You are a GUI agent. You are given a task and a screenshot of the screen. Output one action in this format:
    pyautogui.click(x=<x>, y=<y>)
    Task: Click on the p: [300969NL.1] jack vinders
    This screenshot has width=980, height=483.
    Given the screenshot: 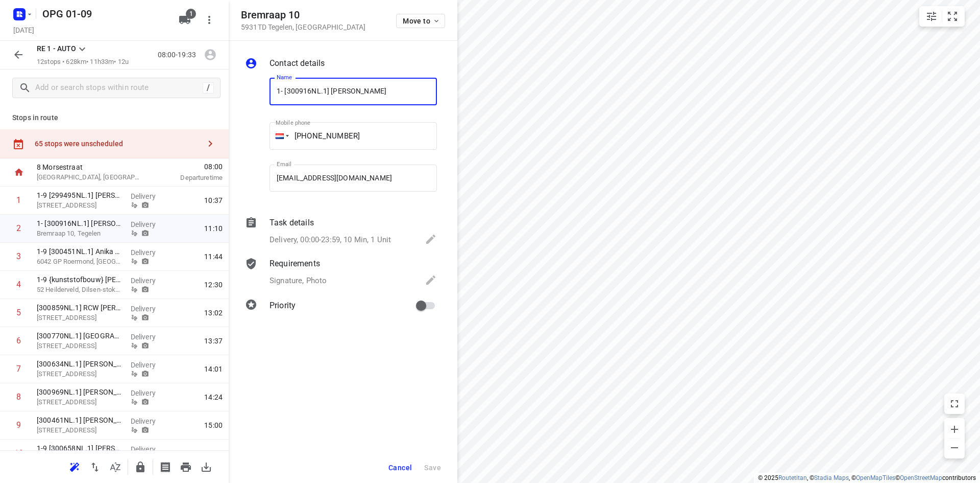 What is the action you would take?
    pyautogui.click(x=80, y=392)
    